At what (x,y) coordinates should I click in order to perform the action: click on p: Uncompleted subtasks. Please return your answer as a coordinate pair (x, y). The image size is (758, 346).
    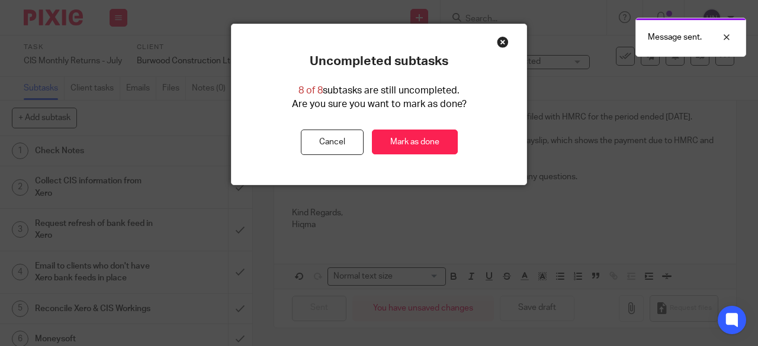
    Looking at the image, I should click on (379, 62).